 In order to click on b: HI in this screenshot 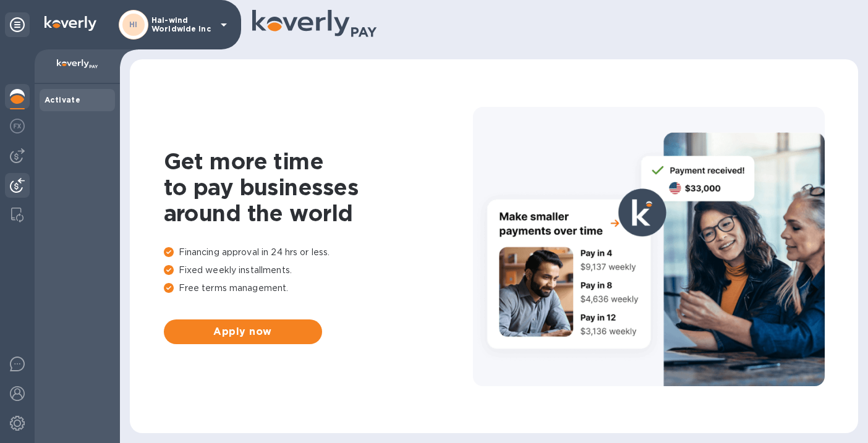, I will do `click(133, 24)`.